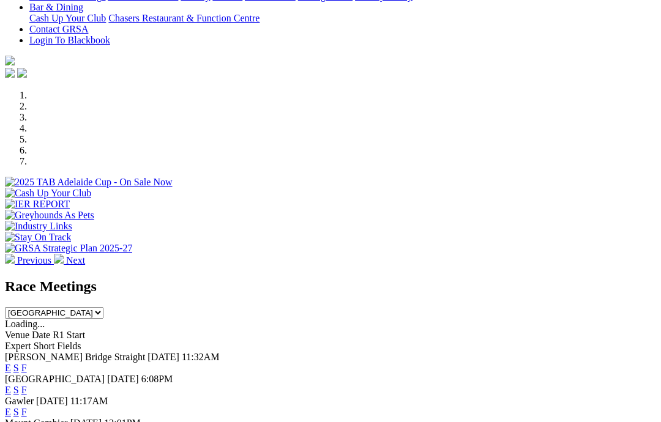  Describe the element at coordinates (22, 73) in the screenshot. I see `img: twitter.svg` at that location.